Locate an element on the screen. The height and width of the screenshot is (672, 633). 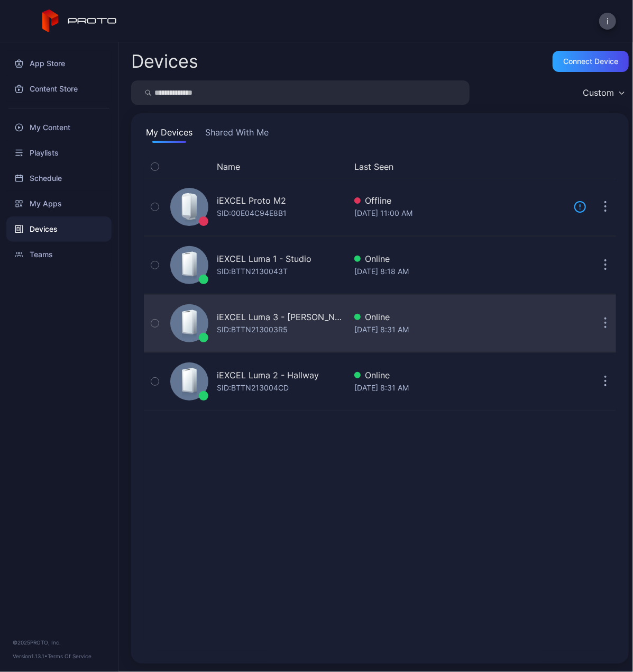
div: Connect device is located at coordinates (591, 61).